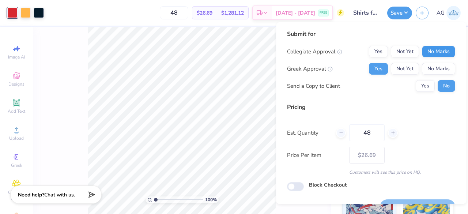 This screenshot has height=214, width=468. I want to click on span: $1,281.12, so click(232, 13).